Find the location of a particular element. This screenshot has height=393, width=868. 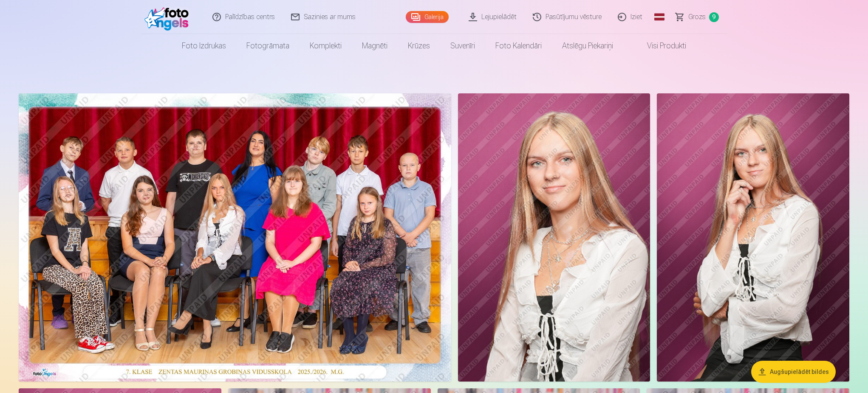

a: Visi produkti is located at coordinates (660, 46).